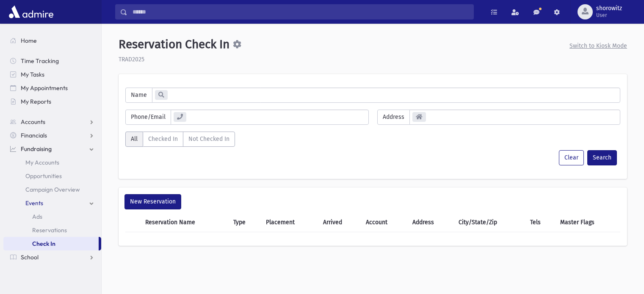  What do you see at coordinates (174, 44) in the screenshot?
I see `span: Reservation Check In` at bounding box center [174, 44].